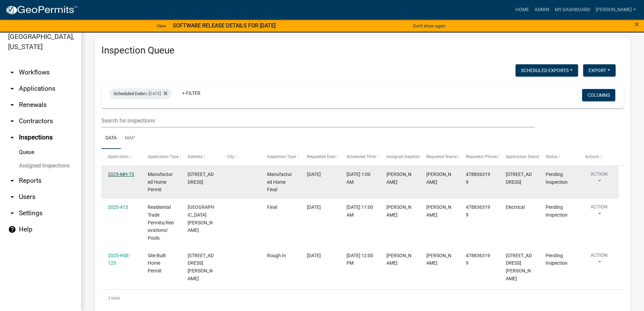 The image size is (644, 311). Describe the element at coordinates (195, 157) in the screenshot. I see `span: Address` at that location.